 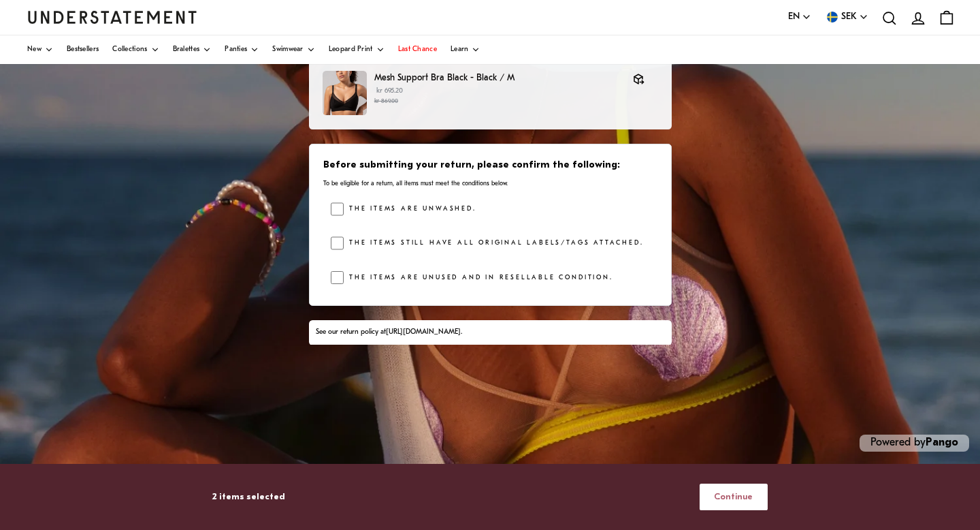 What do you see at coordinates (410, 209) in the screenshot?
I see `label: The items are unwashed.` at bounding box center [410, 209].